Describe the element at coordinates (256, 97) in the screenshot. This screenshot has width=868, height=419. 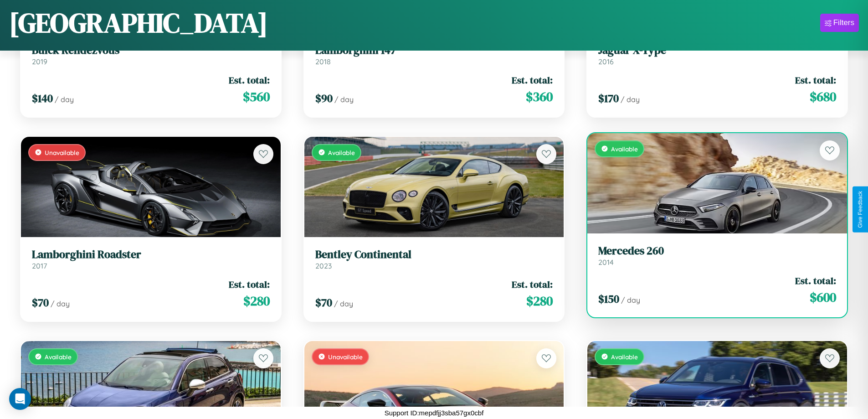
I see `span: $ 560` at that location.